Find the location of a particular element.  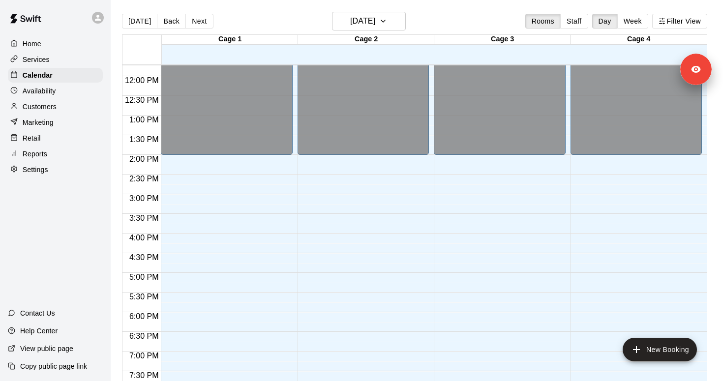

span: 3:30 PM is located at coordinates (144, 218).